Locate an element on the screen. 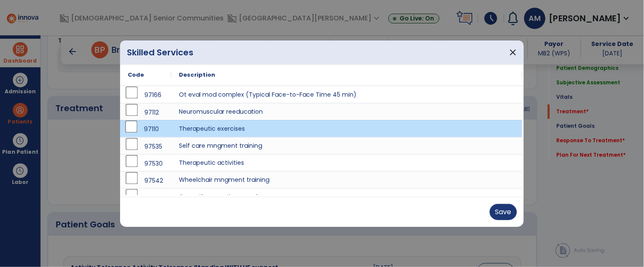 The width and height of the screenshot is (644, 267). span: close is located at coordinates (513, 52).